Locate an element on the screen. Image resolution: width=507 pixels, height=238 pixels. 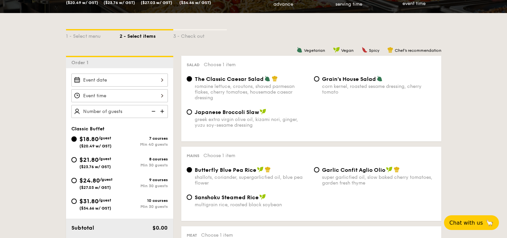
input: $21.80/guest($23.76 w/ GST)8 coursesMin 30 guests is located at coordinates (74, 160).